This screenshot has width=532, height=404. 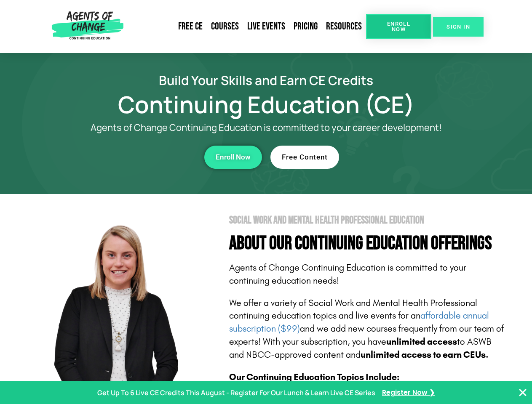 I want to click on b: unlimited access to earn CEUs., so click(x=425, y=355).